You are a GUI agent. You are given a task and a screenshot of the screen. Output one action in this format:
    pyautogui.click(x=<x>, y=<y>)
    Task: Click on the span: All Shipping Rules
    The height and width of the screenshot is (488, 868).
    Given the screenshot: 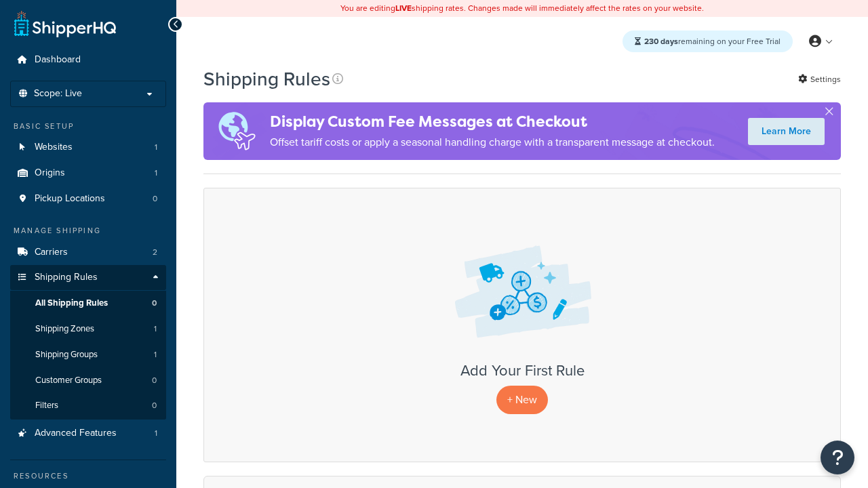 What is the action you would take?
    pyautogui.click(x=71, y=303)
    